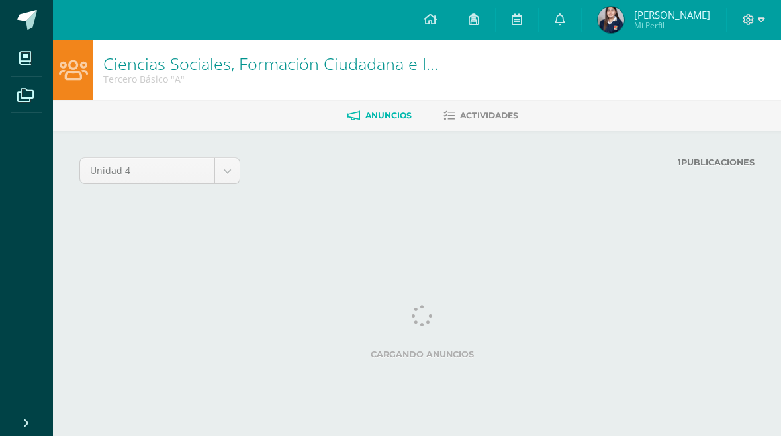  I want to click on label: Publicaciones, so click(560, 162).